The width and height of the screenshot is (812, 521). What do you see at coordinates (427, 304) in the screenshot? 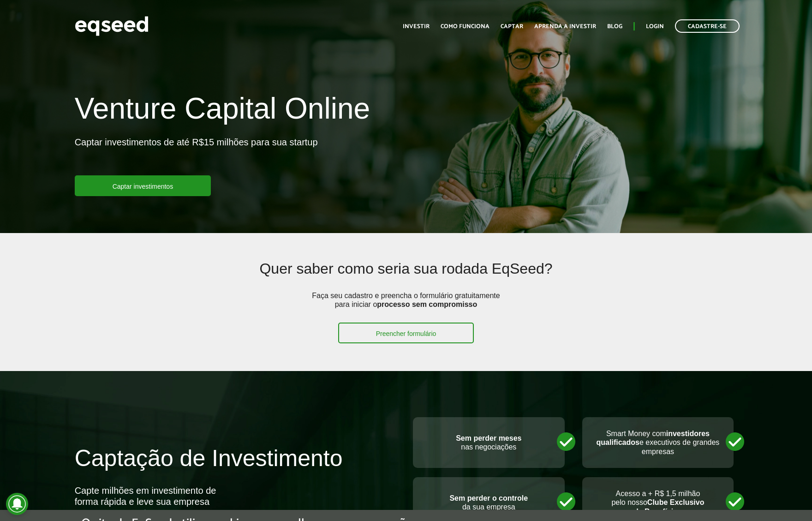
I see `strong: processo sem compromisso` at bounding box center [427, 304].